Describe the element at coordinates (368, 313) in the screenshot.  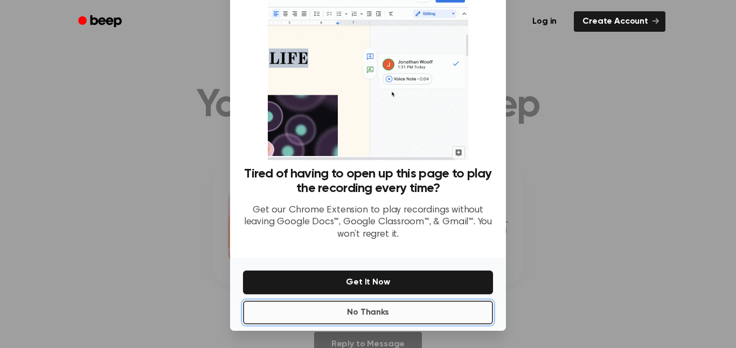
I see `button: No Thanks` at that location.